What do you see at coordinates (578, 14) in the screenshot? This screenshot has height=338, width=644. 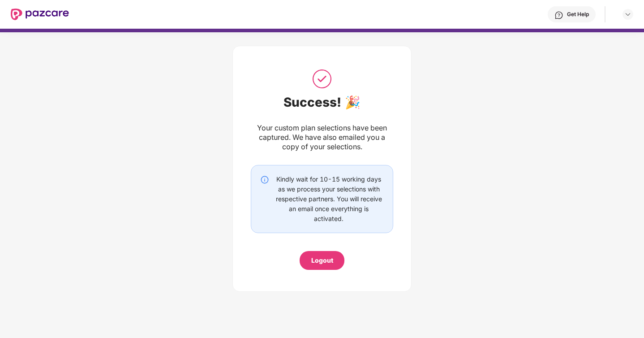 I see `div: Get Help` at bounding box center [578, 14].